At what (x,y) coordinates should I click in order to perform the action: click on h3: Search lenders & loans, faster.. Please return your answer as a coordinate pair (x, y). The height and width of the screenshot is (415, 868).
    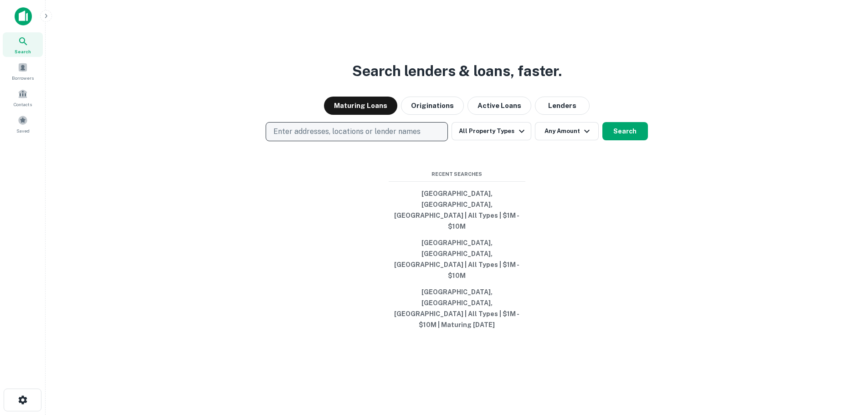
    Looking at the image, I should click on (457, 71).